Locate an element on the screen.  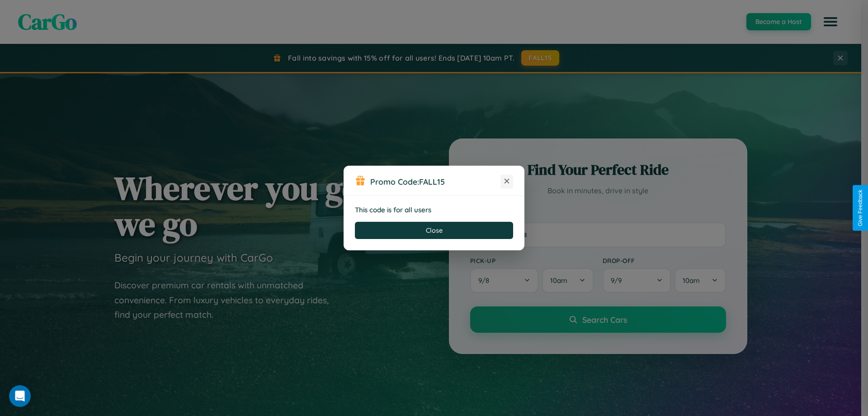
div: Give Feedback is located at coordinates (860, 208).